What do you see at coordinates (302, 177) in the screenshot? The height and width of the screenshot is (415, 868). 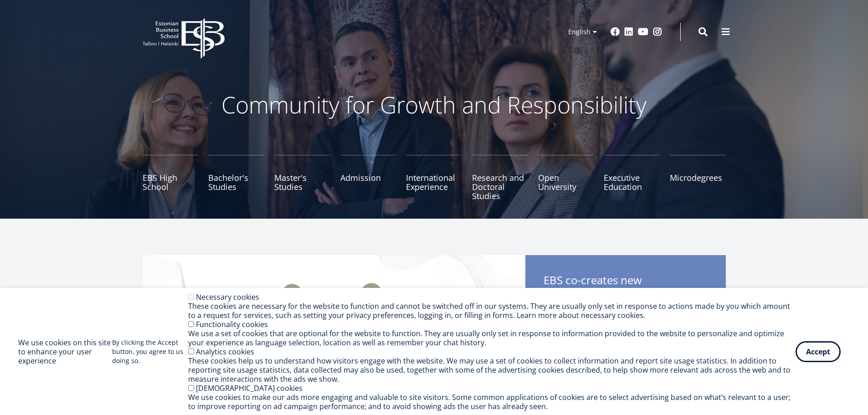 I see `a: Master's Studies` at bounding box center [302, 177].